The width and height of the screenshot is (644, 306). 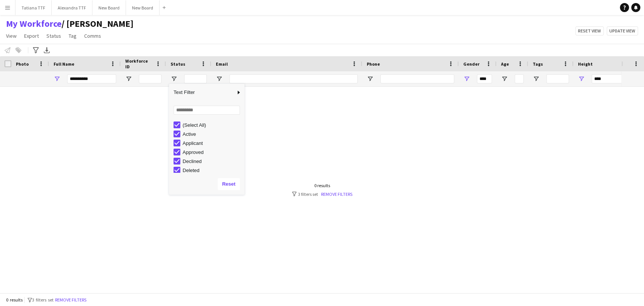 I want to click on div: (Select All), so click(x=213, y=125).